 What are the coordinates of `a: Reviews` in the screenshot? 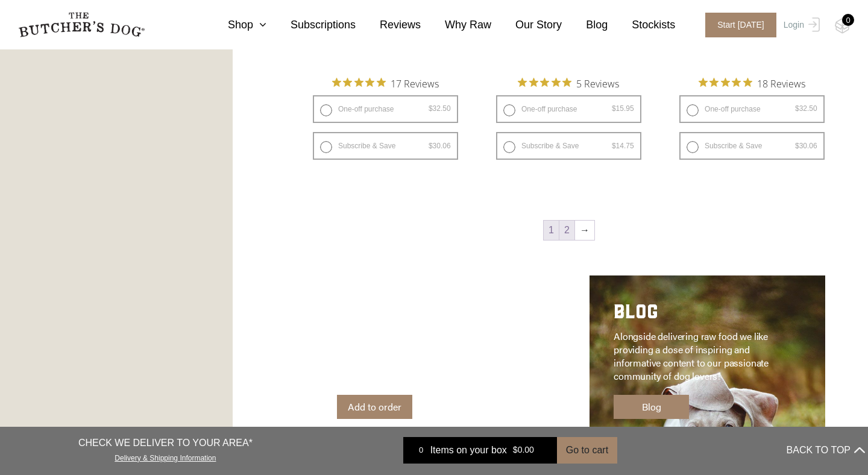 It's located at (388, 25).